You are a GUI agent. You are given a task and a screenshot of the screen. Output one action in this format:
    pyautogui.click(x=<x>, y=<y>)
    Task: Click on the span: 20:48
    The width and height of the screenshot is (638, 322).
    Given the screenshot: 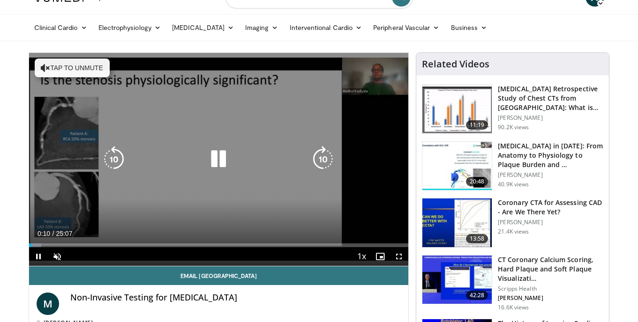 What is the action you would take?
    pyautogui.click(x=477, y=182)
    